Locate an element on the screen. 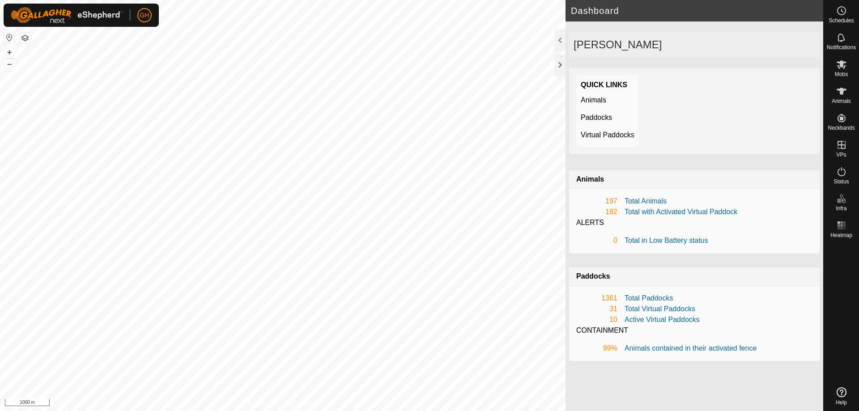 The width and height of the screenshot is (859, 411). strong: Quick Links is located at coordinates (604, 85).